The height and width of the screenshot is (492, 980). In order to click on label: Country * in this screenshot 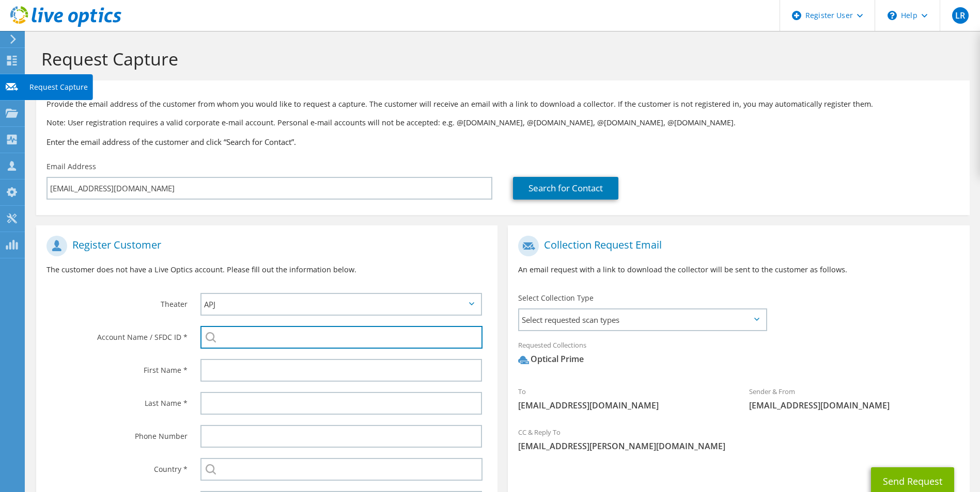, I will do `click(117, 467)`.